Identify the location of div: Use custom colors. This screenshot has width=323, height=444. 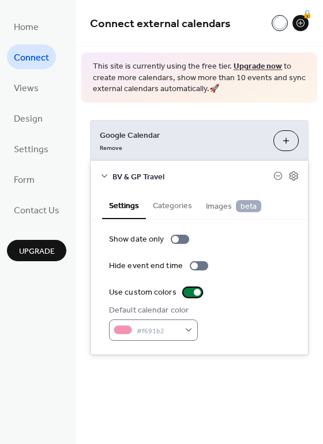
(142, 292).